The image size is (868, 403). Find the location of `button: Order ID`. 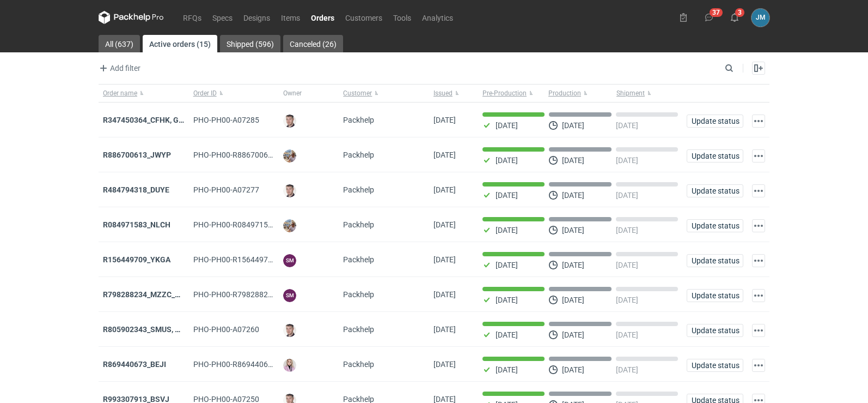

button: Order ID is located at coordinates (234, 93).